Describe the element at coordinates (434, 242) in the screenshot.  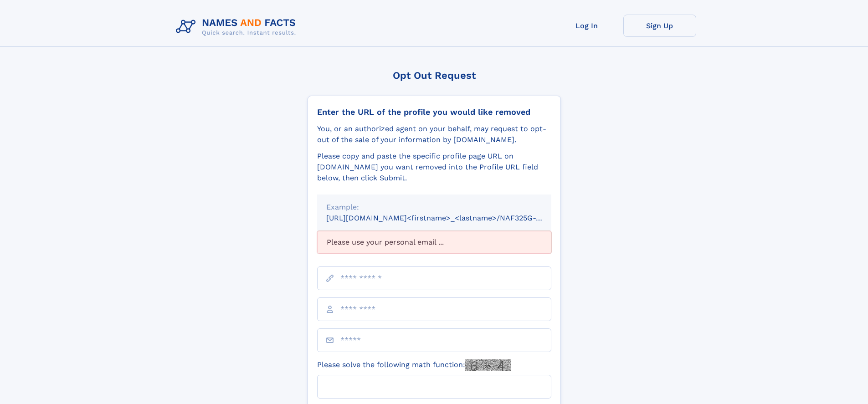
I see `div: Please use your personal email ...` at that location.